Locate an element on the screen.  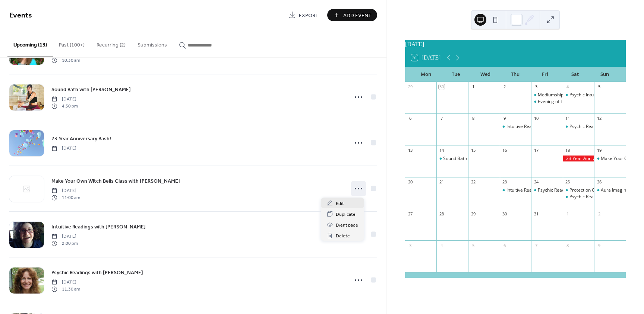
button: Add Event is located at coordinates (352, 15).